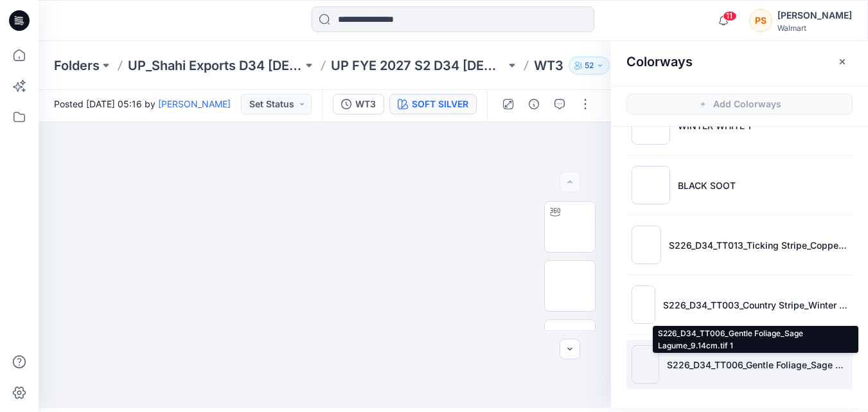 The image size is (868, 412). I want to click on a: Folders, so click(76, 66).